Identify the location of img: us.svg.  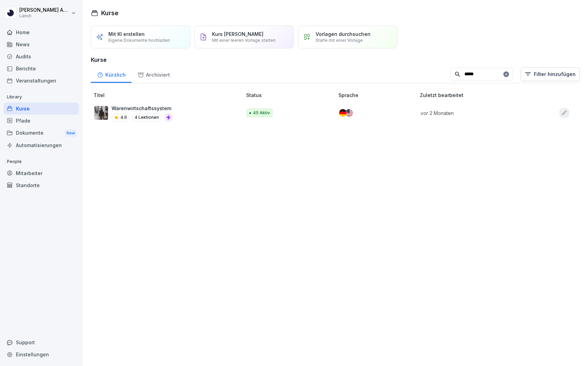
(349, 113).